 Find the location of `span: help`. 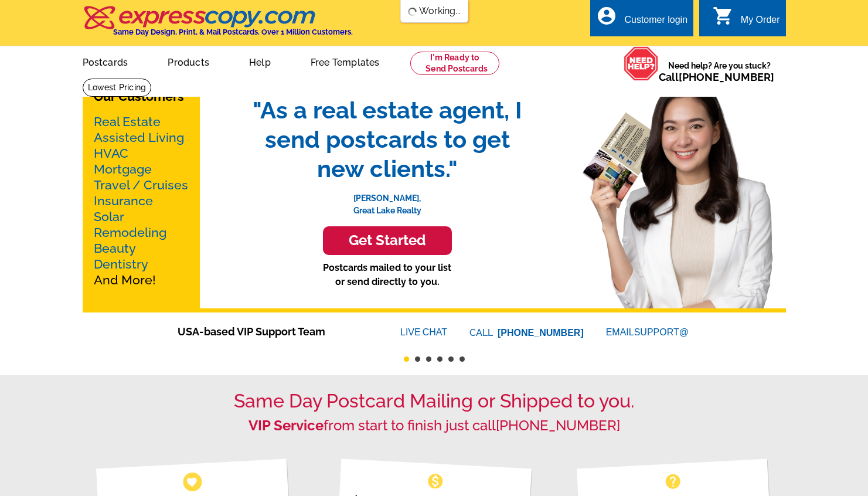

span: help is located at coordinates (674, 481).